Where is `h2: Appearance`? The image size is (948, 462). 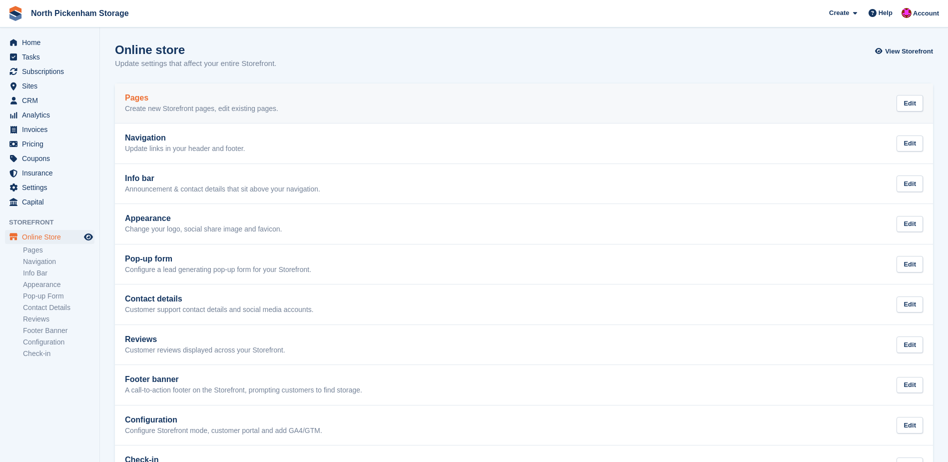
h2: Appearance is located at coordinates (203, 218).